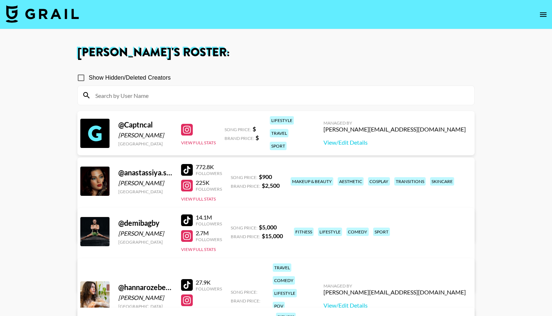  Describe the element at coordinates (42, 14) in the screenshot. I see `img: Grail Talent` at that location.